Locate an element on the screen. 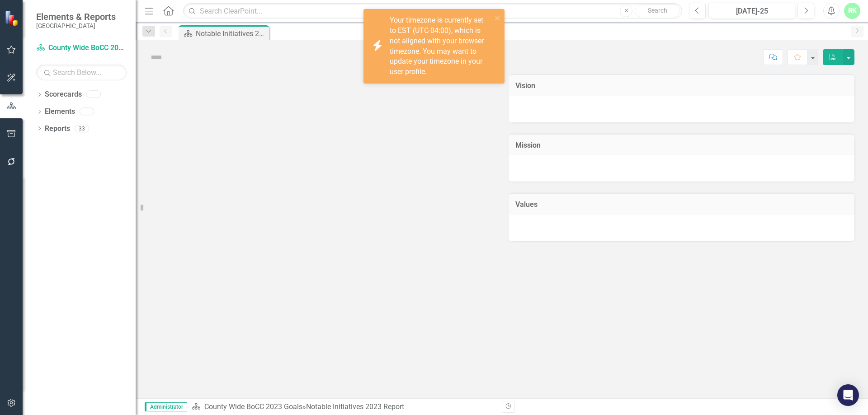 This screenshot has height=415, width=868. a: Scorecards is located at coordinates (63, 94).